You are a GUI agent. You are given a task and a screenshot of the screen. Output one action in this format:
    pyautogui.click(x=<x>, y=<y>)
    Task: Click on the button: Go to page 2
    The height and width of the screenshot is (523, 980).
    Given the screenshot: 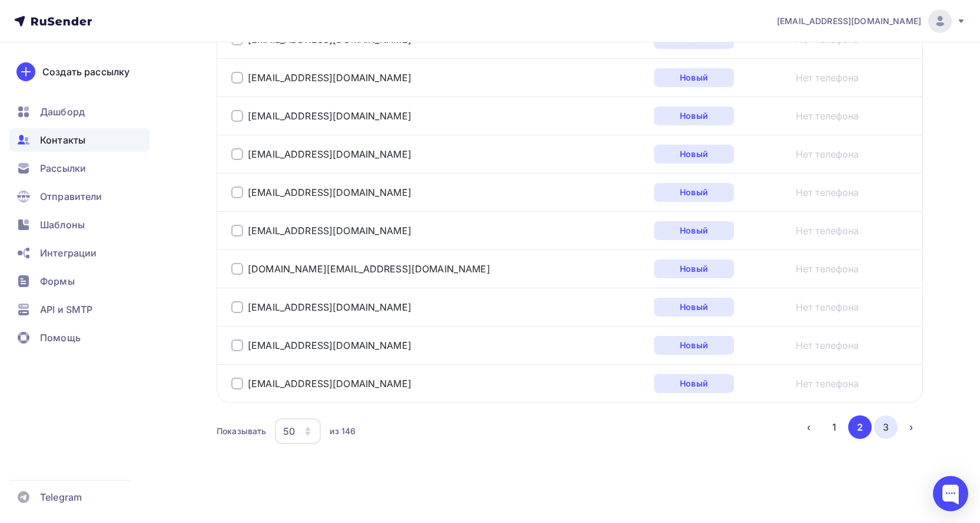 What is the action you would take?
    pyautogui.click(x=860, y=427)
    